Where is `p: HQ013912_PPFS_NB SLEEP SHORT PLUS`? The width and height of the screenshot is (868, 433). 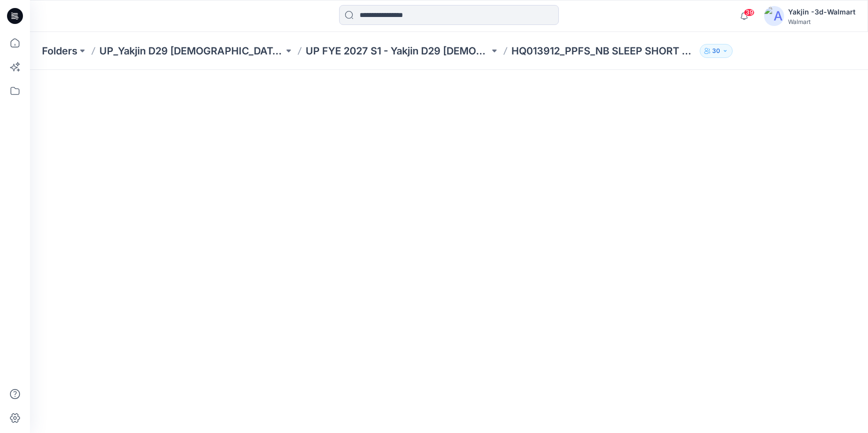 p: HQ013912_PPFS_NB SLEEP SHORT PLUS is located at coordinates (603, 51).